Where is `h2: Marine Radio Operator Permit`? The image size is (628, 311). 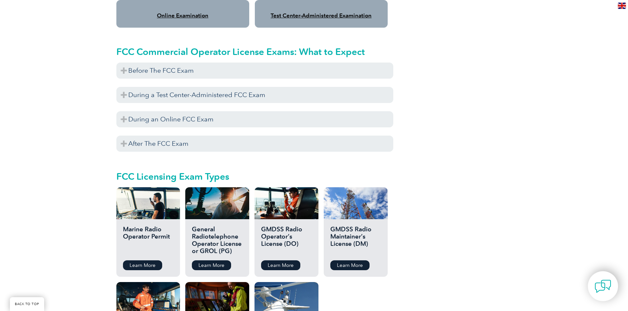
h2: Marine Radio Operator Permit is located at coordinates (148, 241).